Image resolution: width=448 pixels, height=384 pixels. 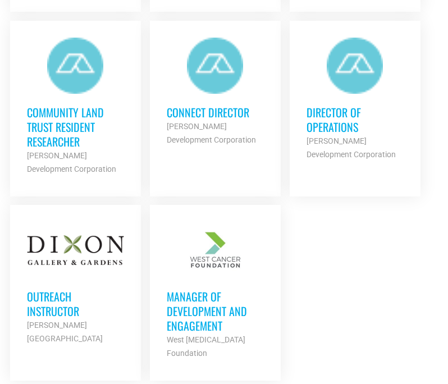 What do you see at coordinates (215, 311) in the screenshot?
I see `h3: Manager of Development and Engagement` at bounding box center [215, 311].